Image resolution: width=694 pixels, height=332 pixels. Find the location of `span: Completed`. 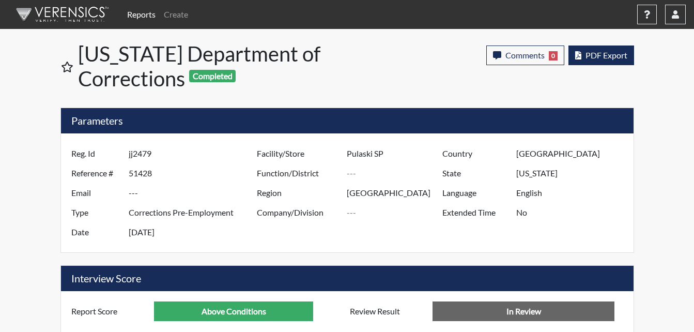

span: Completed is located at coordinates (212, 76).